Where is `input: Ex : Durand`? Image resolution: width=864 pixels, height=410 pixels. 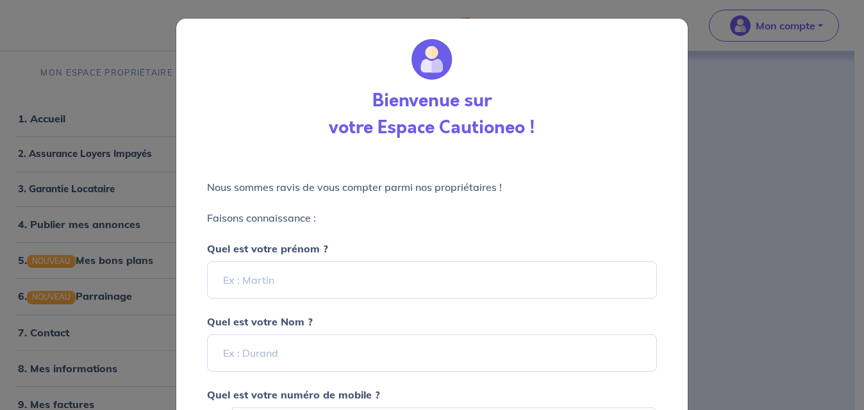
input: Ex : Durand is located at coordinates (432, 353).